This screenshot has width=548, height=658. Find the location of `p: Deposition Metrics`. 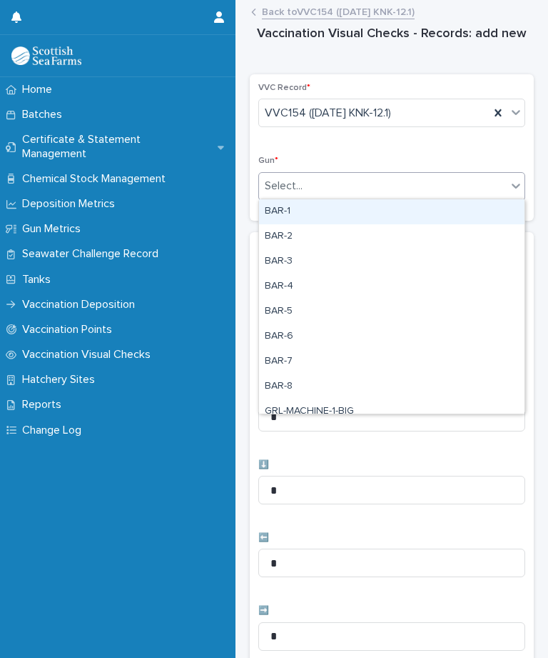

p: Deposition Metrics is located at coordinates (71, 204).